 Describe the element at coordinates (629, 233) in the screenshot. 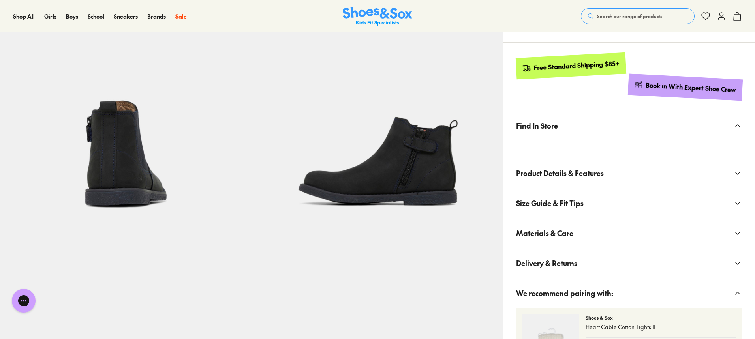

I see `button: Materials & Care` at that location.